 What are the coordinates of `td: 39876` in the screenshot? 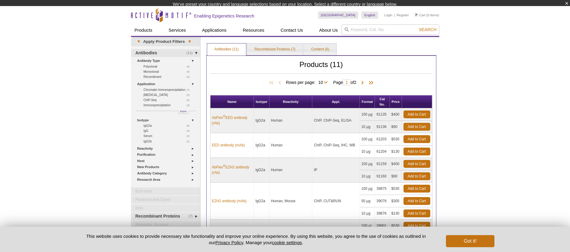 It's located at (382, 213).